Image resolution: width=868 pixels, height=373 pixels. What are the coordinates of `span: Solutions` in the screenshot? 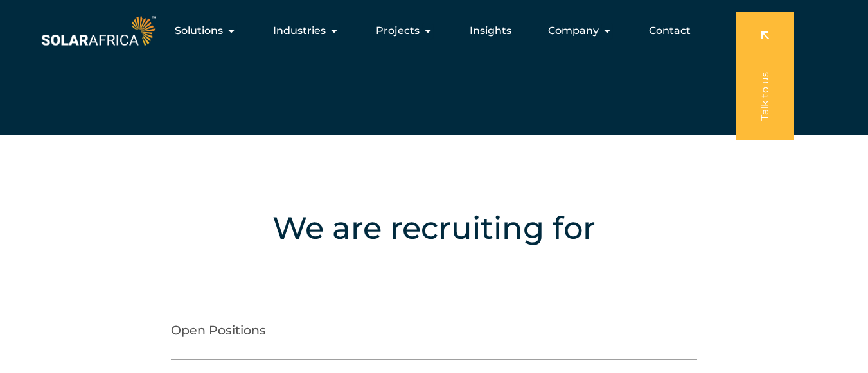 It's located at (199, 31).